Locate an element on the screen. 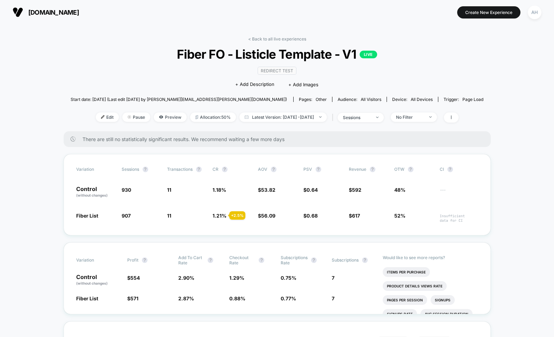 This screenshot has height=337, width=554. span: 930 is located at coordinates (126, 190).